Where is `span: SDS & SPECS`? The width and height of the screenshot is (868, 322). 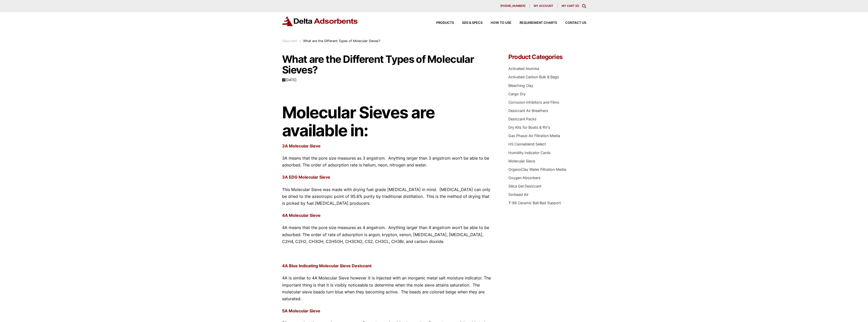 span: SDS & SPECS is located at coordinates (472, 23).